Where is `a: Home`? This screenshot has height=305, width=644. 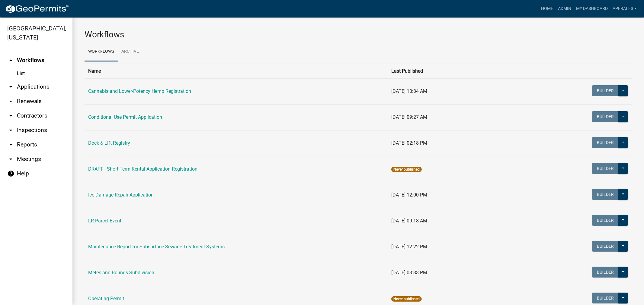
a: Home is located at coordinates (547, 9).